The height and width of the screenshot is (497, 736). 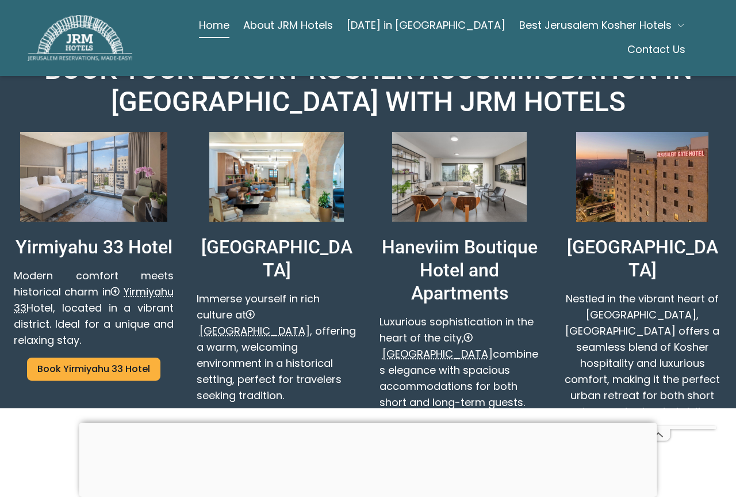 What do you see at coordinates (214, 25) in the screenshot?
I see `a: Home` at bounding box center [214, 25].